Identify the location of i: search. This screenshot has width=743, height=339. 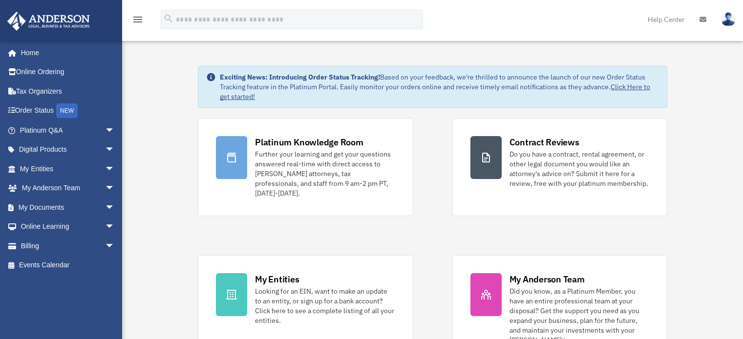
(168, 19).